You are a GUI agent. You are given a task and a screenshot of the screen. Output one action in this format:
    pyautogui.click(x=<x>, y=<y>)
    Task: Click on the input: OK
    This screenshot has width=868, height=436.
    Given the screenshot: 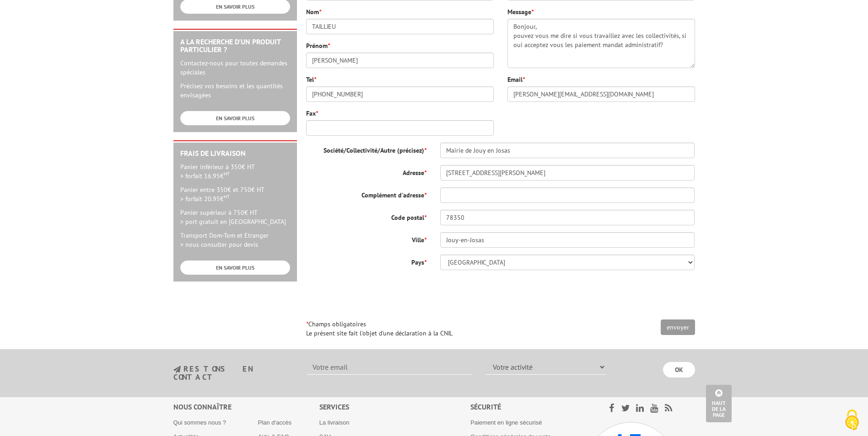 What is the action you would take?
    pyautogui.click(x=679, y=370)
    